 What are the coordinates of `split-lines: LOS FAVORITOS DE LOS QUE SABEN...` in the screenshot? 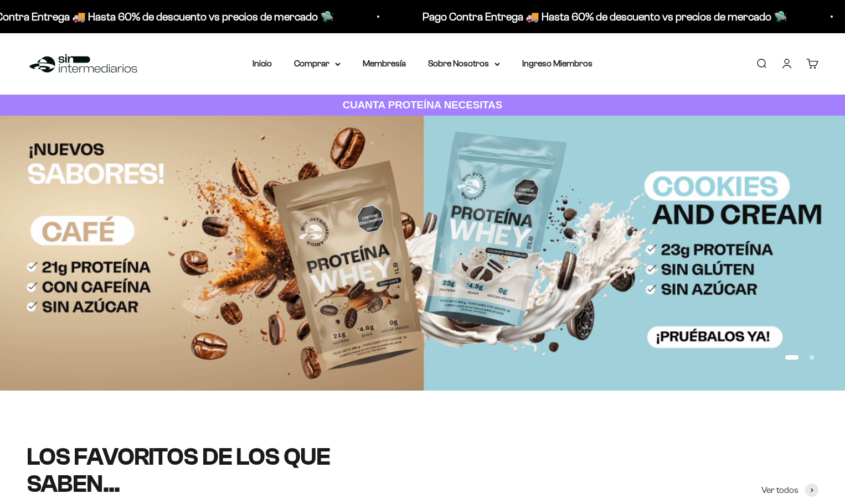 It's located at (178, 470).